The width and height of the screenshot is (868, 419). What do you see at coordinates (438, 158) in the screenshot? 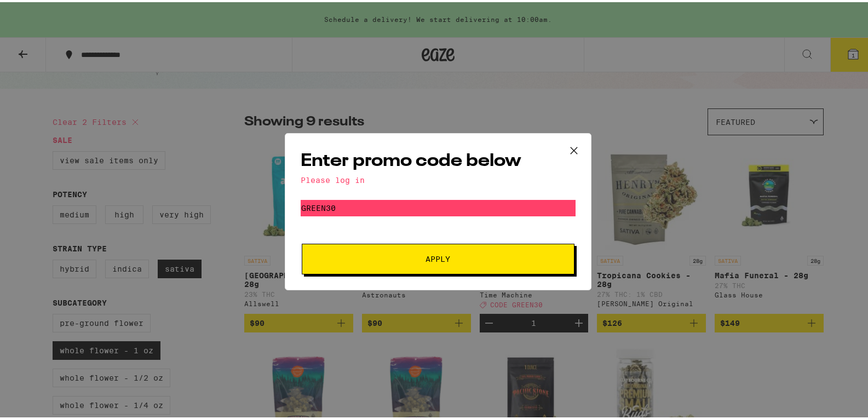
I see `h2: Enter promo code below` at bounding box center [438, 158].